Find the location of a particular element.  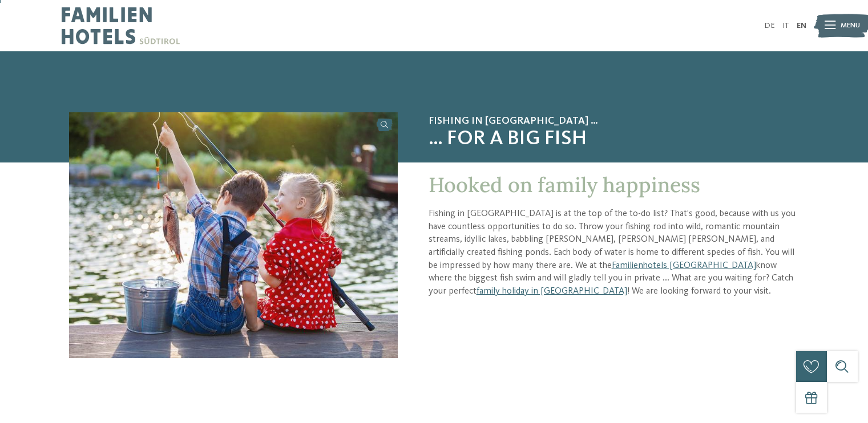

span: … for a big fish is located at coordinates (613, 139).